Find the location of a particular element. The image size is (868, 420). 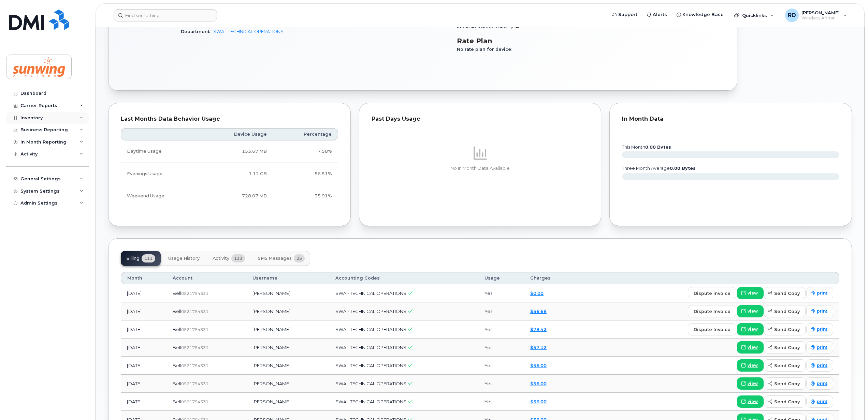

td: 728.07 MB is located at coordinates (237, 196).